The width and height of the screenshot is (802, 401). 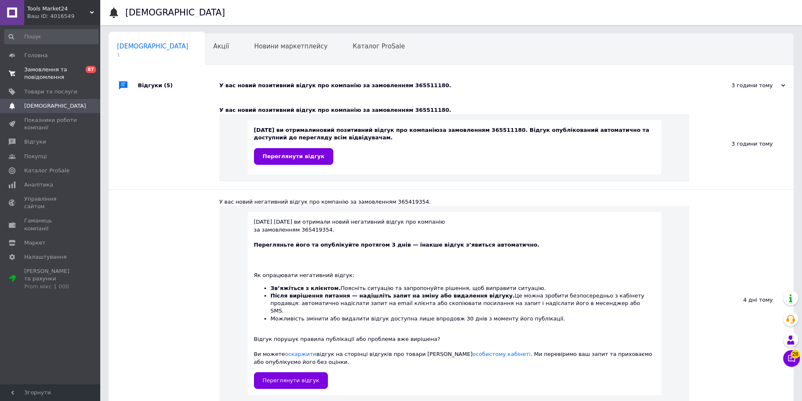 I want to click on button: Чат з покупцем28, so click(x=791, y=359).